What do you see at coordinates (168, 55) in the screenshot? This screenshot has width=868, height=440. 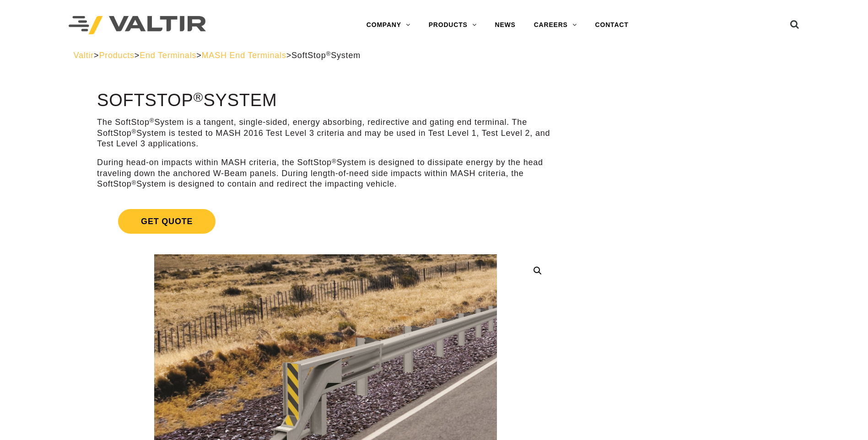 I see `a: End Terminals` at bounding box center [168, 55].